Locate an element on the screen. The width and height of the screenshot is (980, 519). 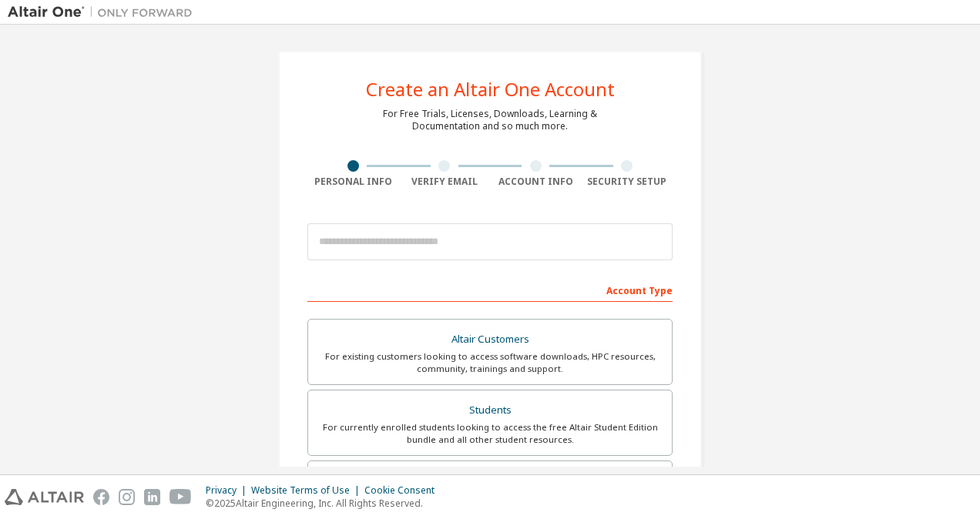
p: © 2025 Altair Engineering, Inc. All Rights Reserved. is located at coordinates (324, 503).